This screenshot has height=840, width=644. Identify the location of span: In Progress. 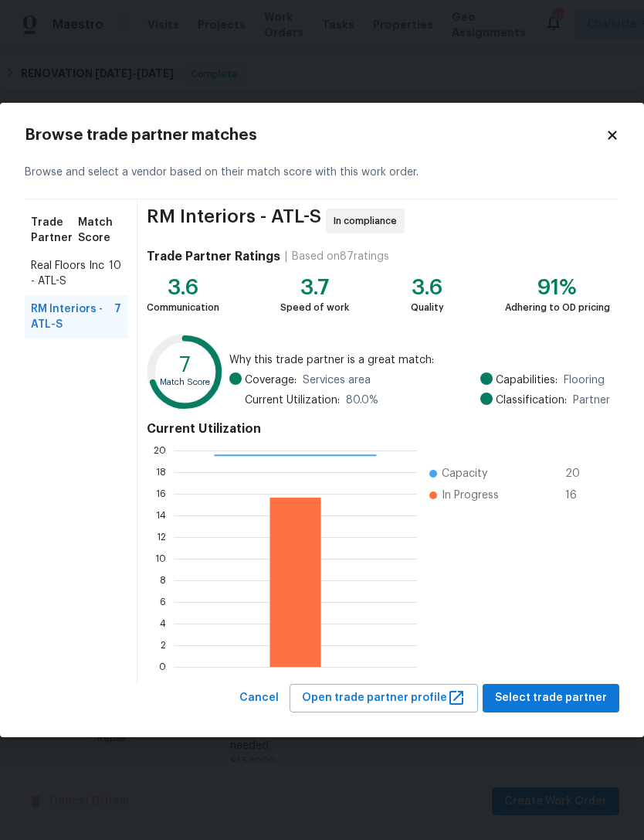
(471, 495).